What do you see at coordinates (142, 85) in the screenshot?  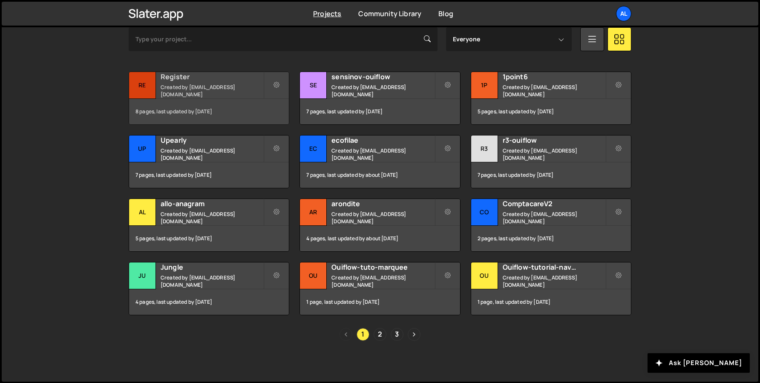 I see `div: Re` at bounding box center [142, 85].